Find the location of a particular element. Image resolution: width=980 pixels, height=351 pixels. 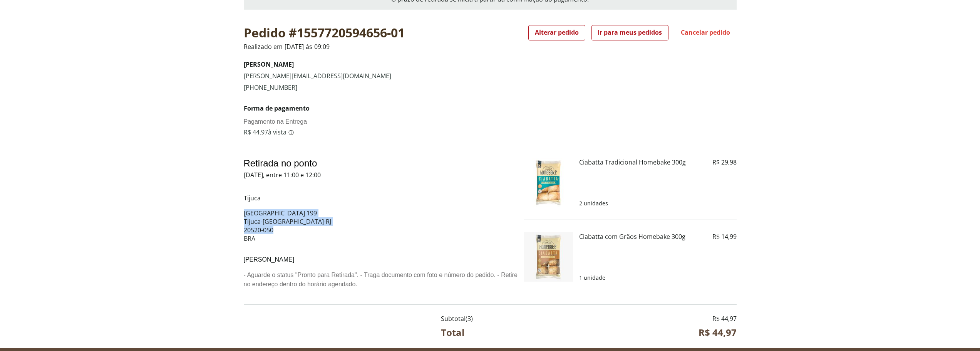

small: 2 unidades is located at coordinates (633, 203).